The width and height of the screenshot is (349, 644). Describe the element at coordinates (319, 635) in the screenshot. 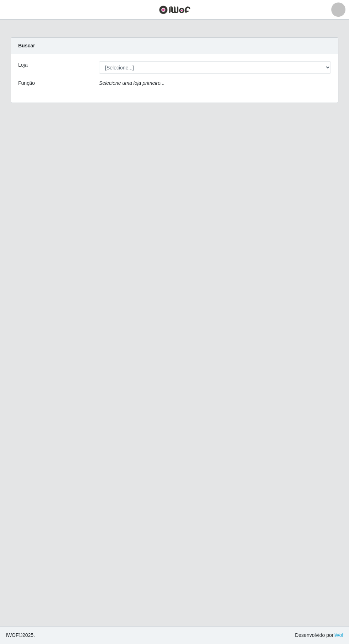

I see `span: Desenvolvido por` at that location.